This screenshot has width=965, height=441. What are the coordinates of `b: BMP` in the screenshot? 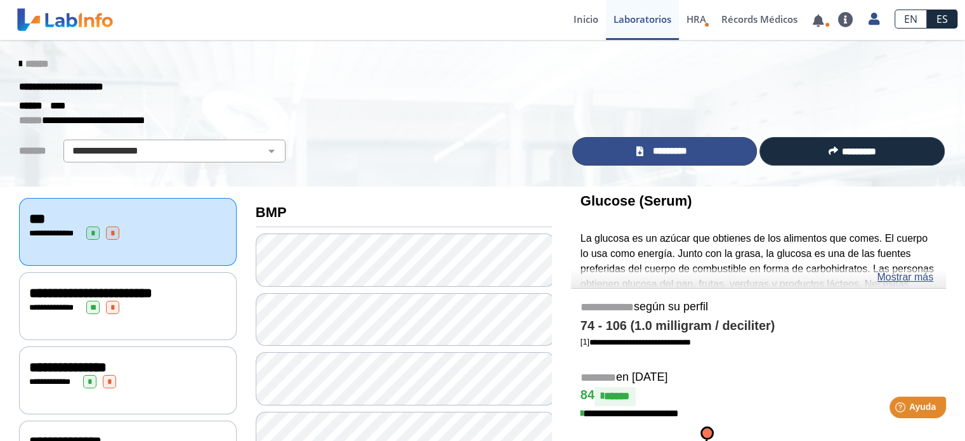 It's located at (271, 212).